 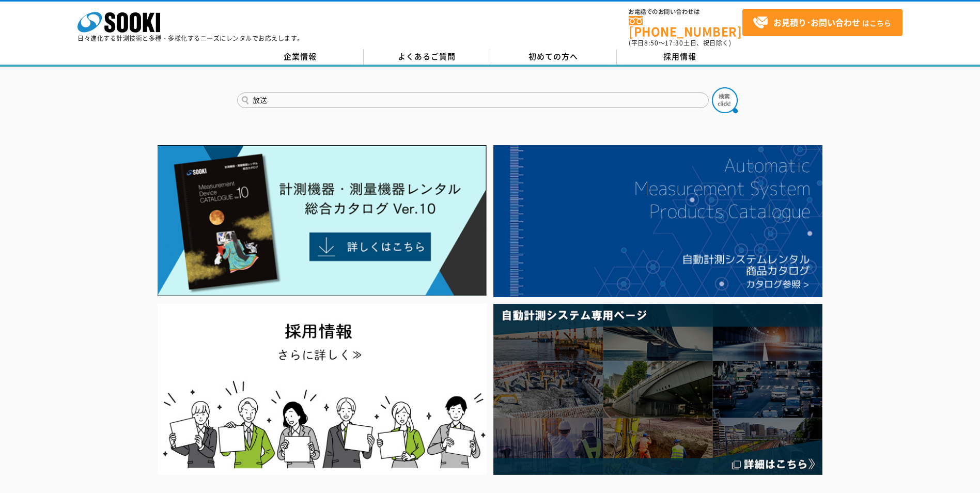 I want to click on a: お見積り･お問い合わせはこちら, so click(x=822, y=22).